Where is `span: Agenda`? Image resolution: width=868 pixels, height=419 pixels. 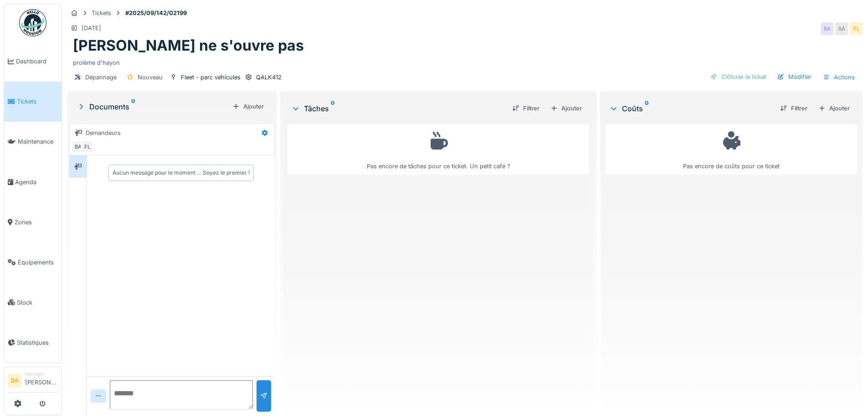 span: Agenda is located at coordinates (36, 182).